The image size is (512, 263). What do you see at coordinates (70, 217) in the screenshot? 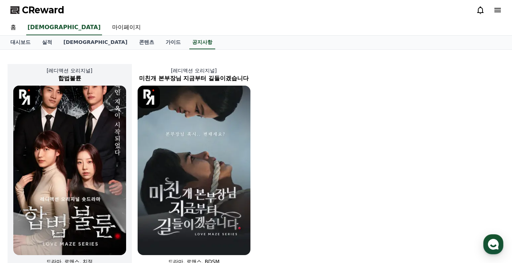
I see `span: 대화` at bounding box center [70, 217].